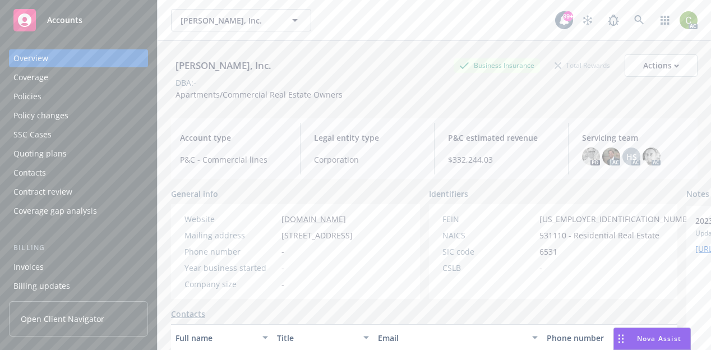  I want to click on div: Overview, so click(31, 58).